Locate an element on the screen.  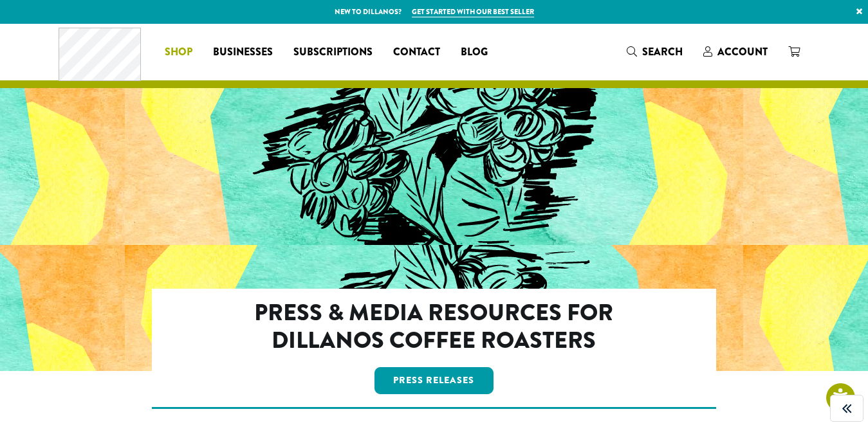
div: v 4.0.25 is located at coordinates (50, 26).